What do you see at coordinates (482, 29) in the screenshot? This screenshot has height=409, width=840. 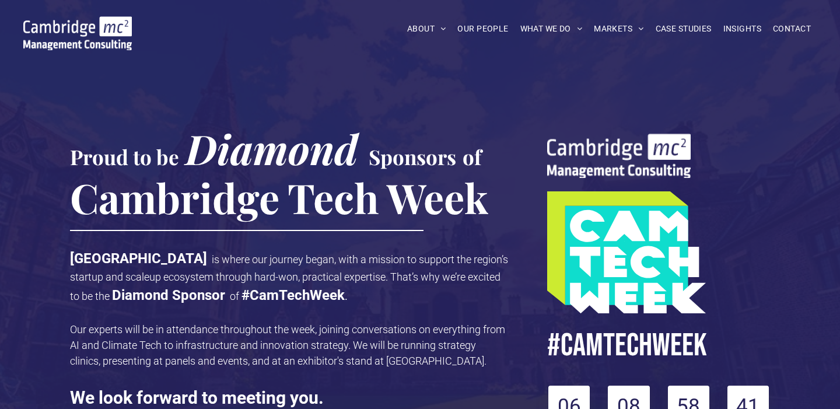 I see `a: OUR PEOPLE` at bounding box center [482, 29].